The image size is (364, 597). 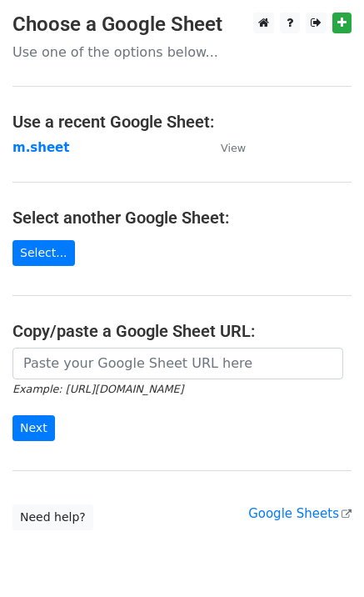 I want to click on a: View, so click(x=225, y=148).